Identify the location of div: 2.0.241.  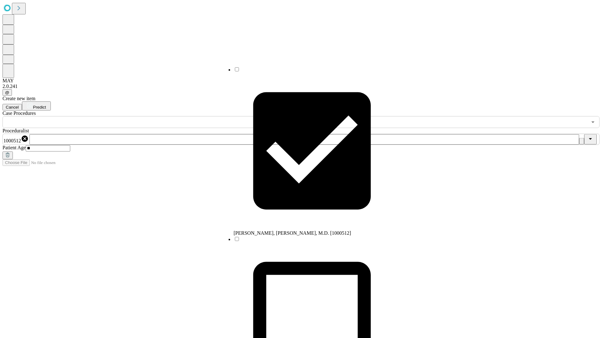
(301, 86).